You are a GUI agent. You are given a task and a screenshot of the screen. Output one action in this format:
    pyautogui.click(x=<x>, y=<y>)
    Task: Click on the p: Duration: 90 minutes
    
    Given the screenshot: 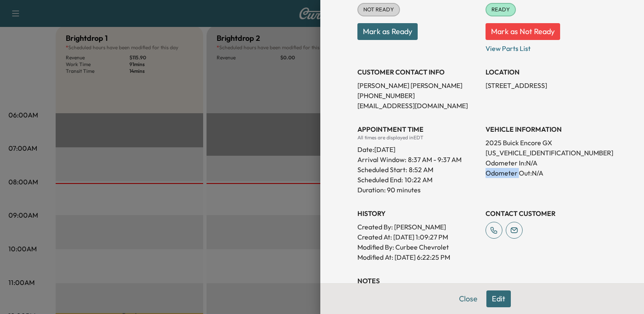 What is the action you would take?
    pyautogui.click(x=418, y=190)
    